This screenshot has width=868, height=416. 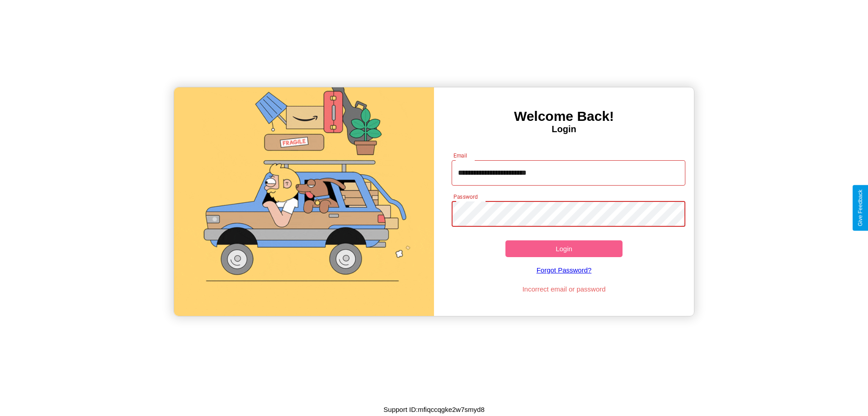 I want to click on h3: Welcome Back!, so click(x=564, y=116).